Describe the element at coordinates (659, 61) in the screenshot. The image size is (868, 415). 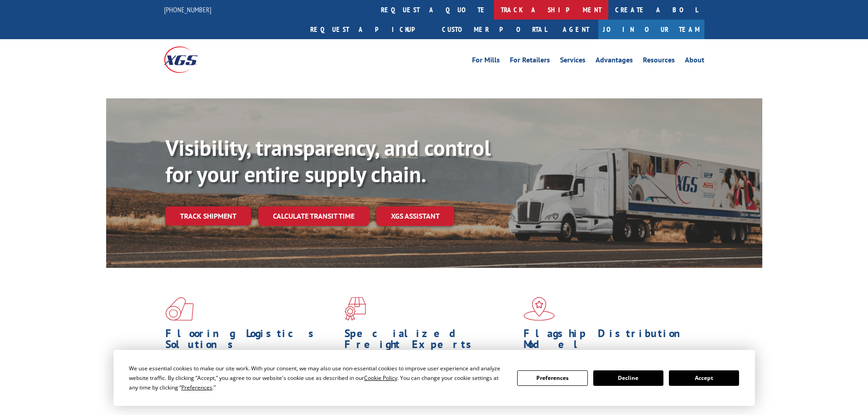
I see `a: Resources` at that location.